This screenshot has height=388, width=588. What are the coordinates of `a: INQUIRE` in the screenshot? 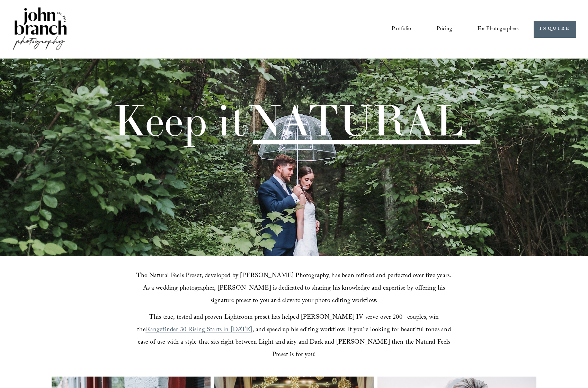 It's located at (555, 29).